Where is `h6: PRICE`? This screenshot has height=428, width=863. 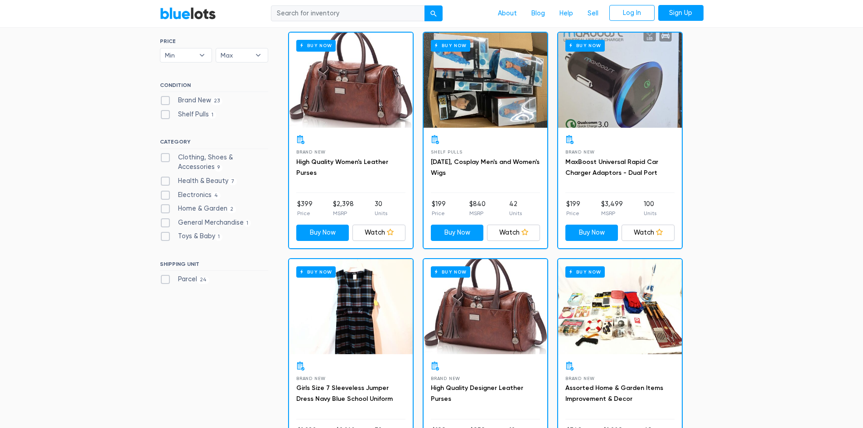 h6: PRICE is located at coordinates (214, 41).